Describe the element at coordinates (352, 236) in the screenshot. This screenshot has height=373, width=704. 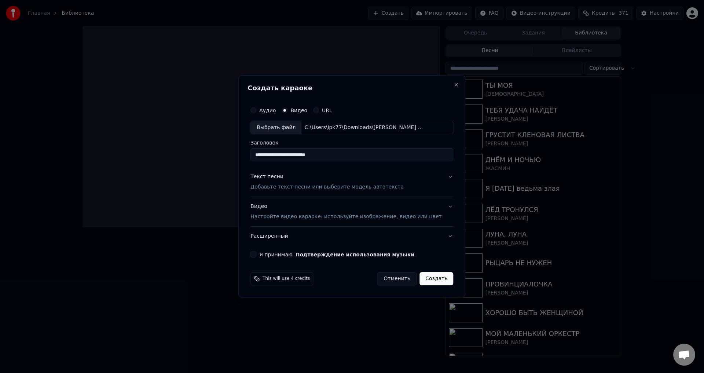
I see `button: Расширенный` at that location.